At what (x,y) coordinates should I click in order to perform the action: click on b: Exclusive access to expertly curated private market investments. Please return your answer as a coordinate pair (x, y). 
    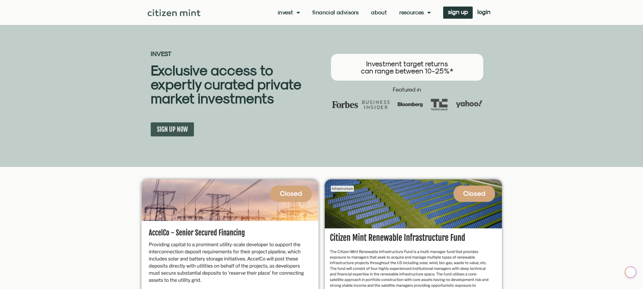
    Looking at the image, I should click on (226, 84).